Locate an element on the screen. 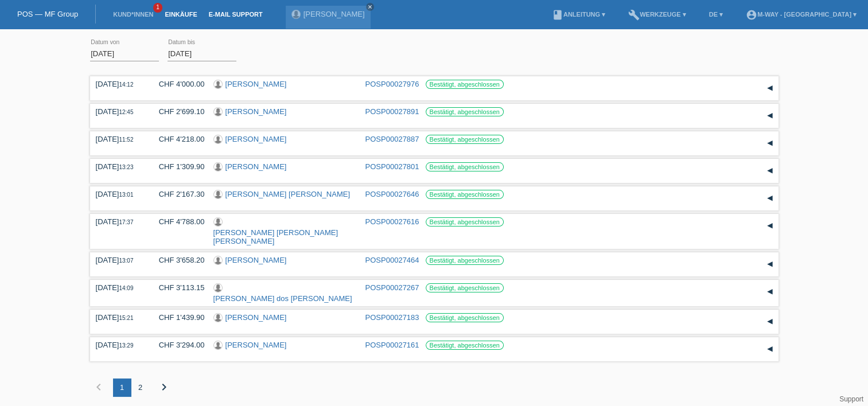 This screenshot has height=406, width=868. i: book is located at coordinates (557, 15).